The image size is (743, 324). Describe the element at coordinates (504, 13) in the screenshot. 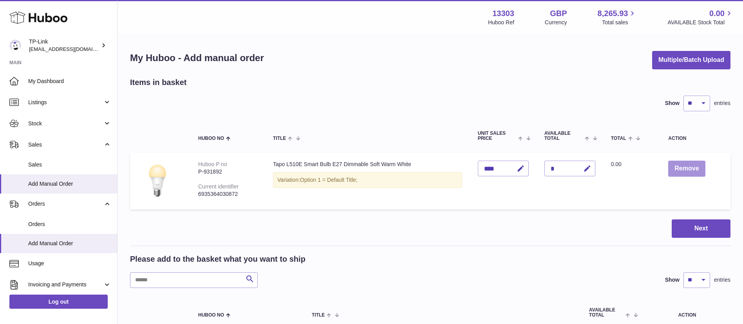

I see `strong: 13303` at that location.